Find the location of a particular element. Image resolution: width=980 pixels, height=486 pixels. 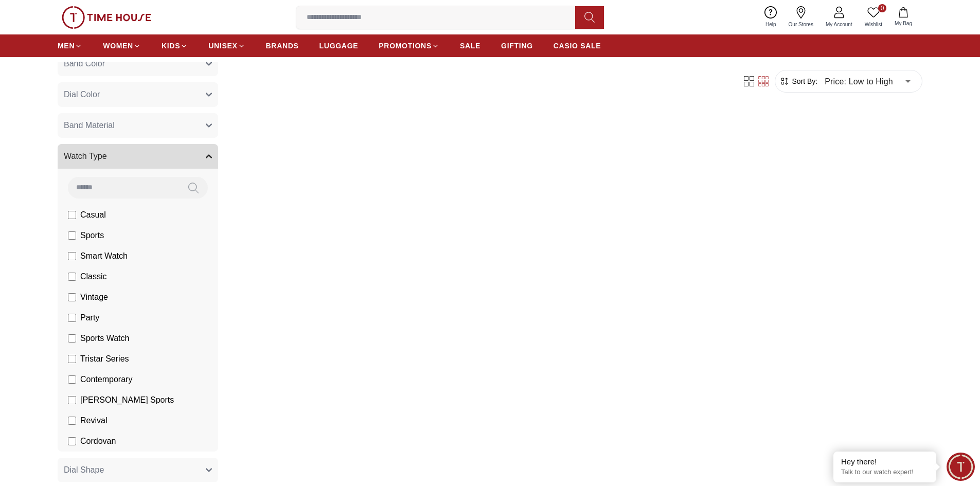

span: Watch Type is located at coordinates (85, 156).